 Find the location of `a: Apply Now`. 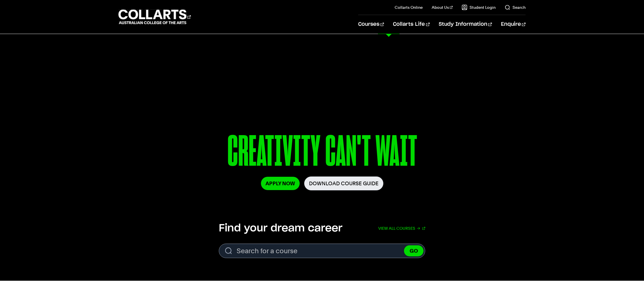

a: Apply Now is located at coordinates (280, 183).